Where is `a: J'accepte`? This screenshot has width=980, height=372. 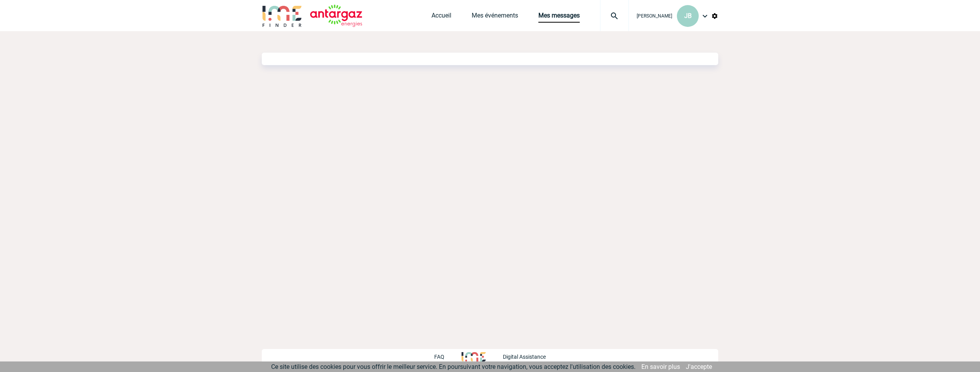
a: J'accepte is located at coordinates (699, 367).